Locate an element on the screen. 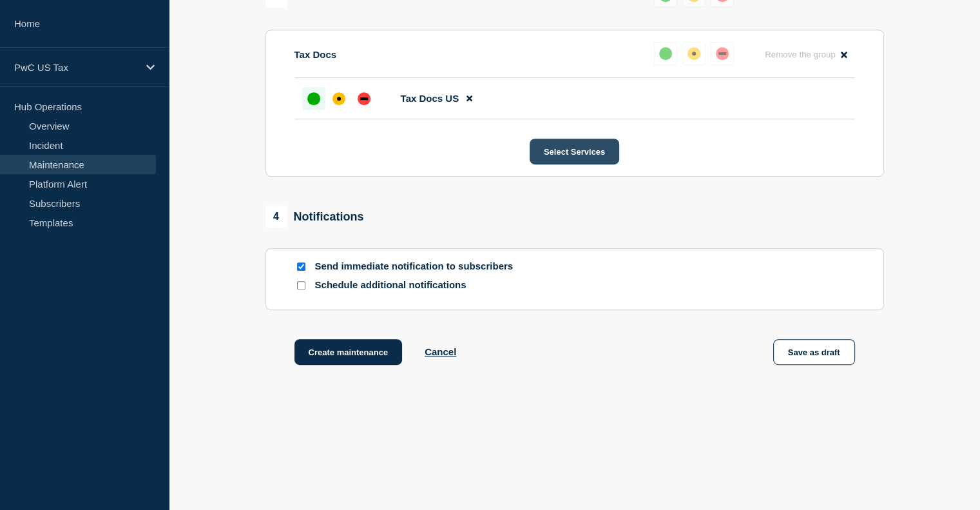  span: 4 is located at coordinates (277, 217).